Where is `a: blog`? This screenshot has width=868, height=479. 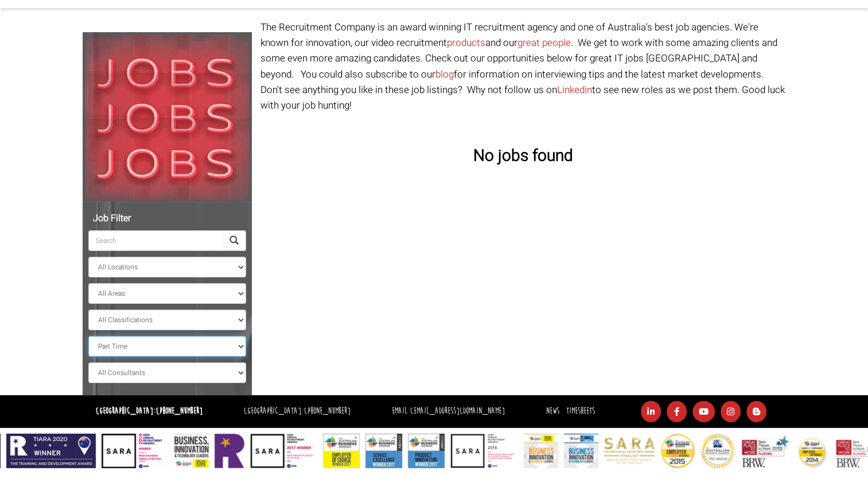 a: blog is located at coordinates (445, 74).